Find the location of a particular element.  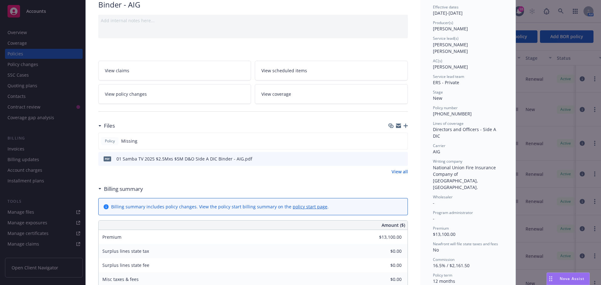

span: $13,100.00 is located at coordinates (444, 234).